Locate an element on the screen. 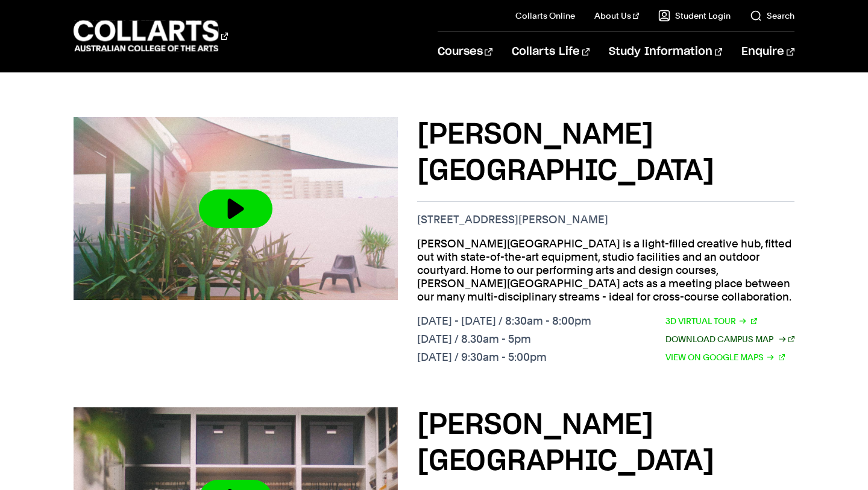  a: Collarts Life is located at coordinates (550, 52).